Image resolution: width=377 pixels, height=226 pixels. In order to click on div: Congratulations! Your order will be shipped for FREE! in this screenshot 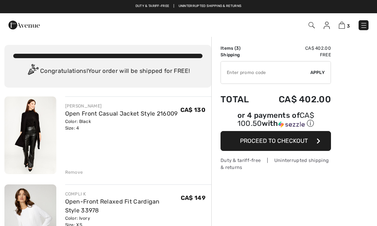, I will do `click(108, 71)`.